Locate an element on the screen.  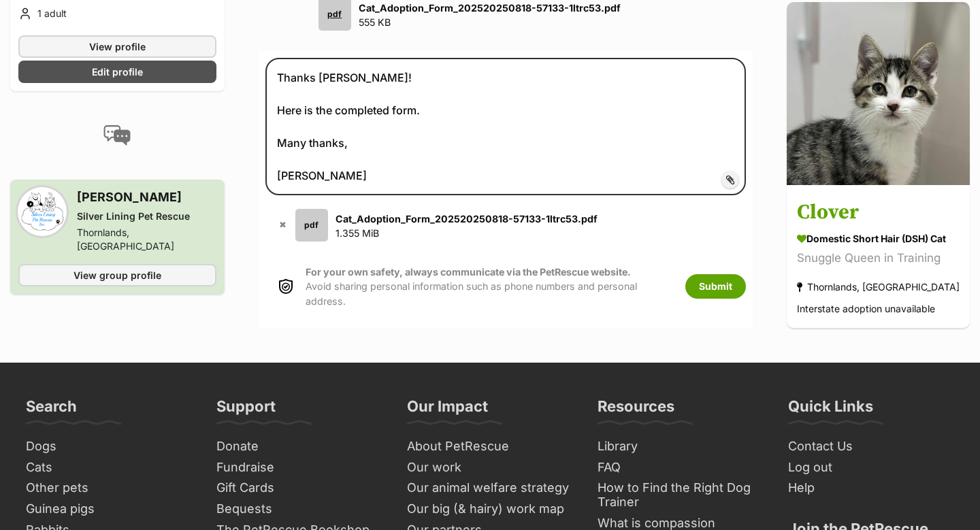
a: Log out is located at coordinates (871, 468).